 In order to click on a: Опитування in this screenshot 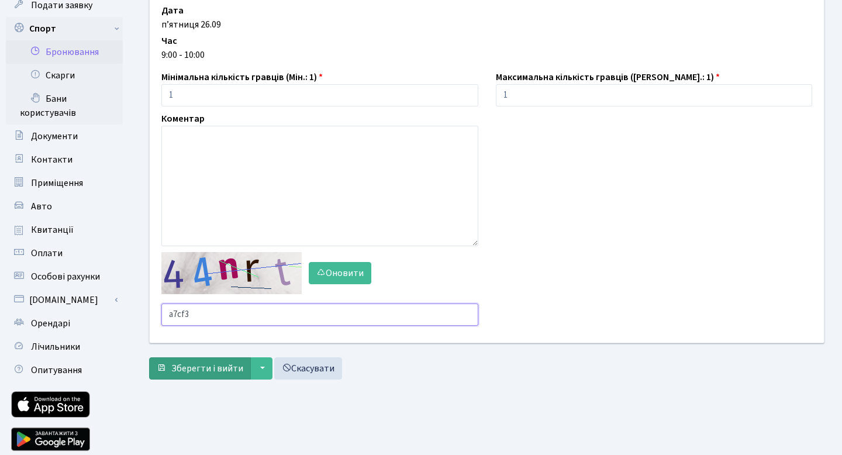, I will do `click(64, 370)`.